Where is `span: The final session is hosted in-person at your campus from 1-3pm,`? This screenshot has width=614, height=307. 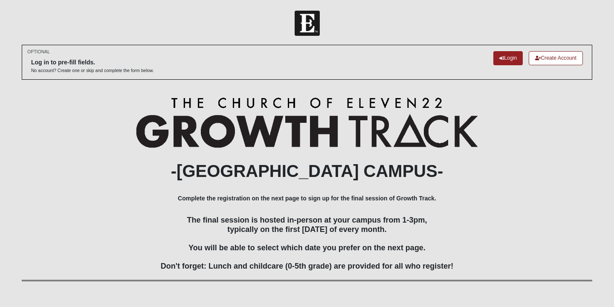 span: The final session is hosted in-person at your campus from 1-3pm, is located at coordinates (306, 220).